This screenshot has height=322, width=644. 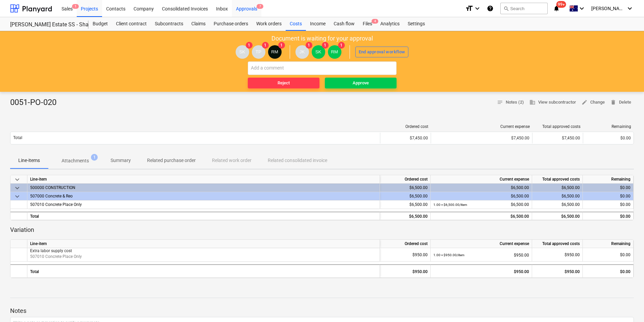 What do you see at coordinates (322, 311) in the screenshot?
I see `p: Notes` at bounding box center [322, 311].